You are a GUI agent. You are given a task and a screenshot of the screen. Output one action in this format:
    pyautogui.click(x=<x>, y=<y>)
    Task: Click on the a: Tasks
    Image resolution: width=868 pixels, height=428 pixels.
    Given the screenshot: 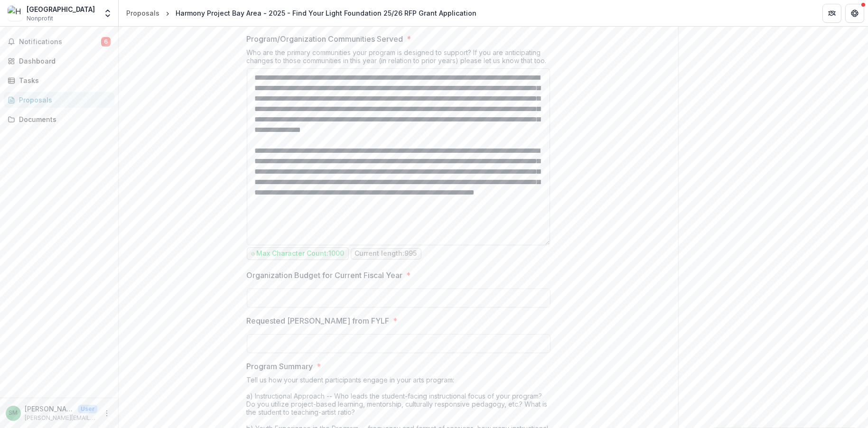 What is the action you would take?
    pyautogui.click(x=59, y=80)
    